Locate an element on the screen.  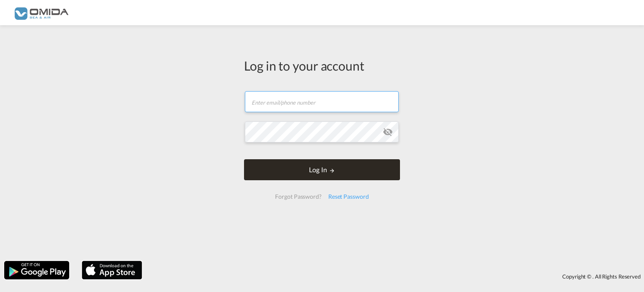
div: Copyright © . All Rights Reserved is located at coordinates (395, 276).